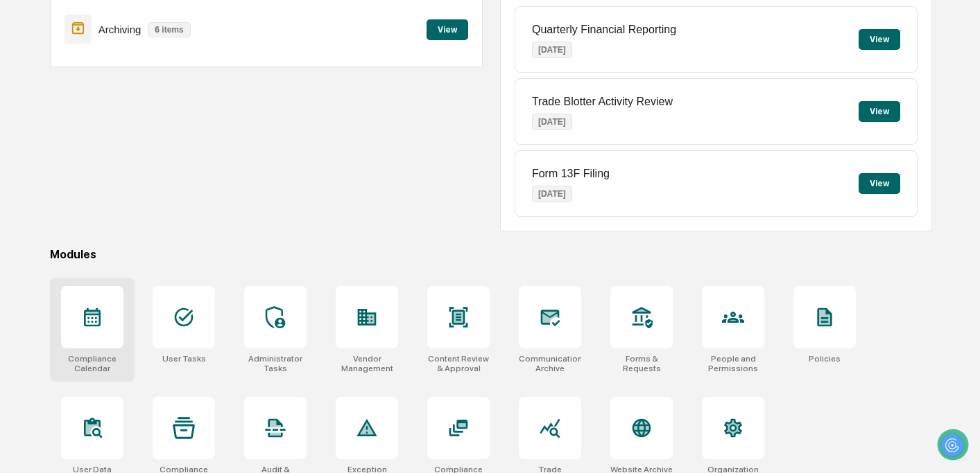  Describe the element at coordinates (491, 254) in the screenshot. I see `div: Modules` at that location.